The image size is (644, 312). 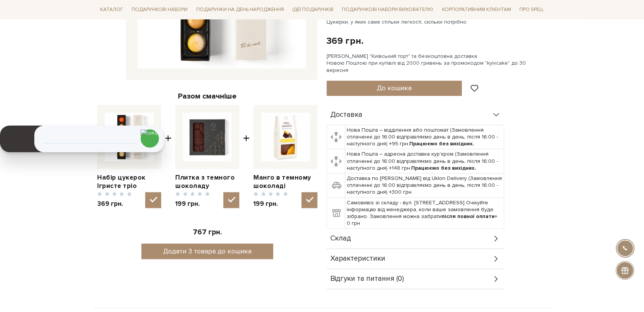 I want to click on button: Додати 3 товара до кошика, so click(x=207, y=252).